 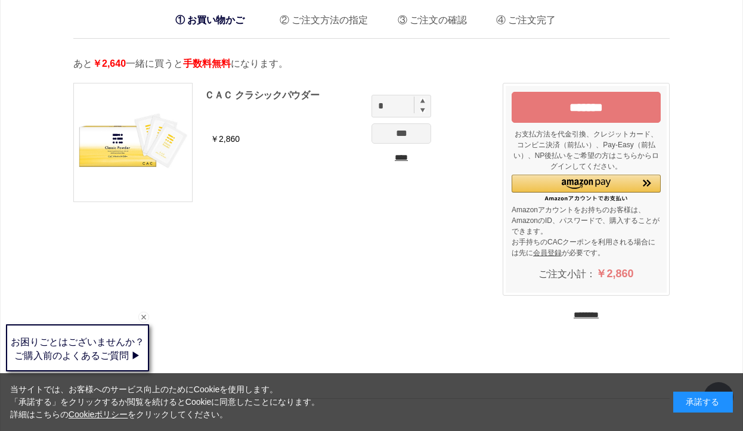 What do you see at coordinates (423, 101) in the screenshot?
I see `img: spinplus.gif` at bounding box center [423, 101].